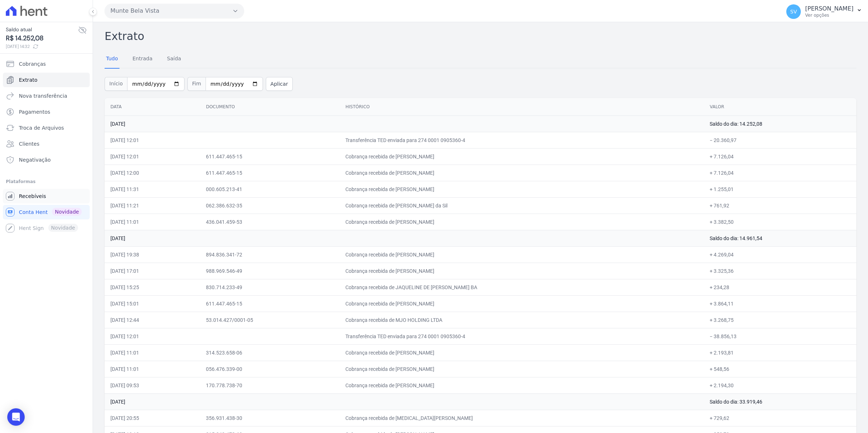  What do you see at coordinates (780, 189) in the screenshot?
I see `td: + 1.255,01` at bounding box center [780, 189].